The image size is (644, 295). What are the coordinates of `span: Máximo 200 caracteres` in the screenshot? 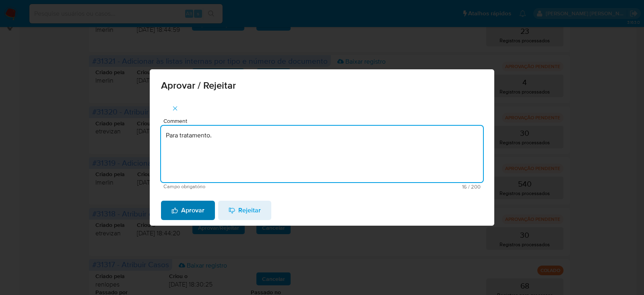 It's located at (401, 187).